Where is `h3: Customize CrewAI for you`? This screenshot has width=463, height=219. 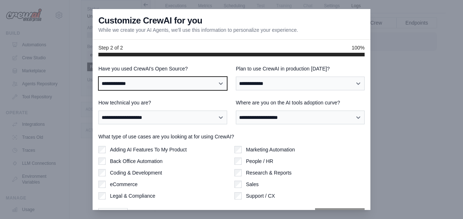 h3: Customize CrewAI for you is located at coordinates (150, 21).